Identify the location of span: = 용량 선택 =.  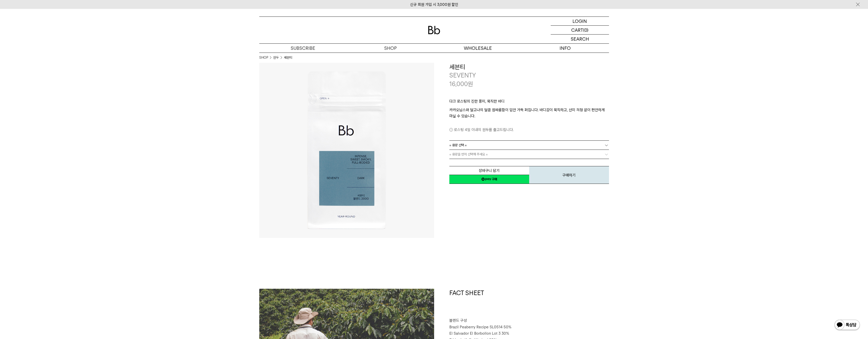
(458, 145).